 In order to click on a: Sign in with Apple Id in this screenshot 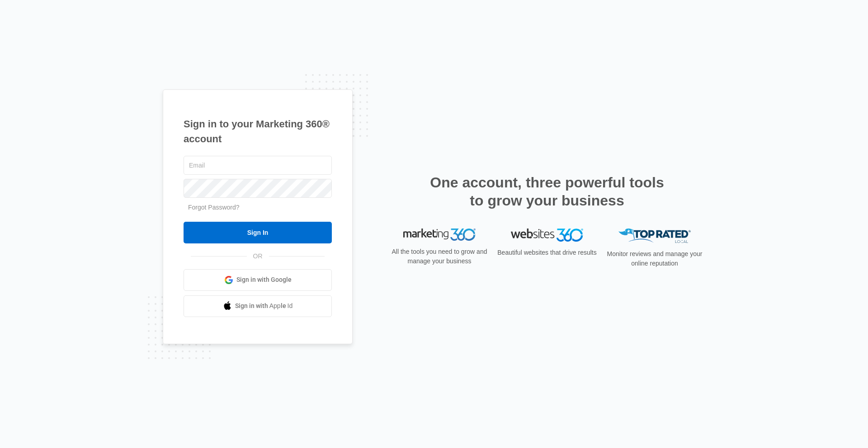, I will do `click(258, 306)`.